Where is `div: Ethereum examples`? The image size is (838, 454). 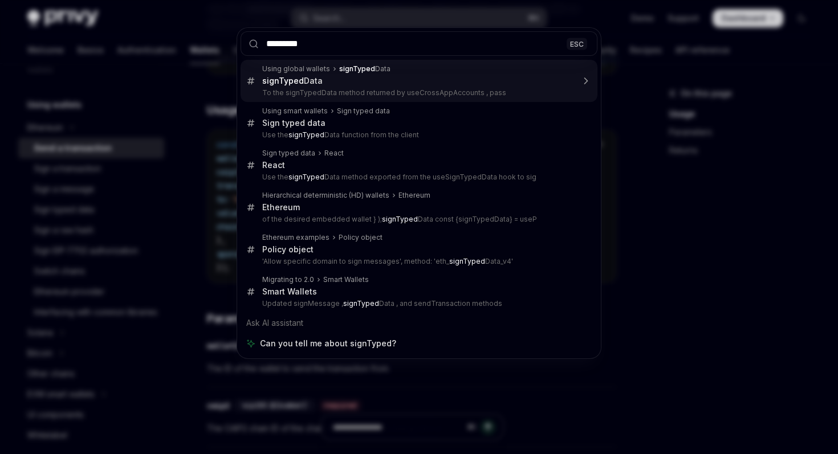 div: Ethereum examples is located at coordinates (296, 238).